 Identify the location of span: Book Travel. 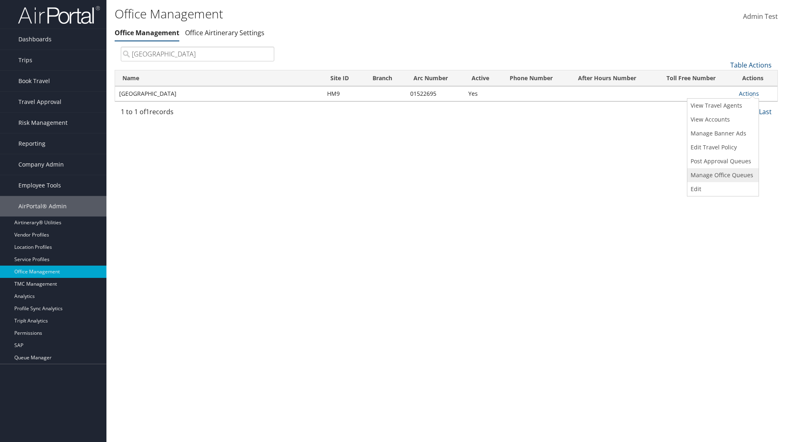
(34, 81).